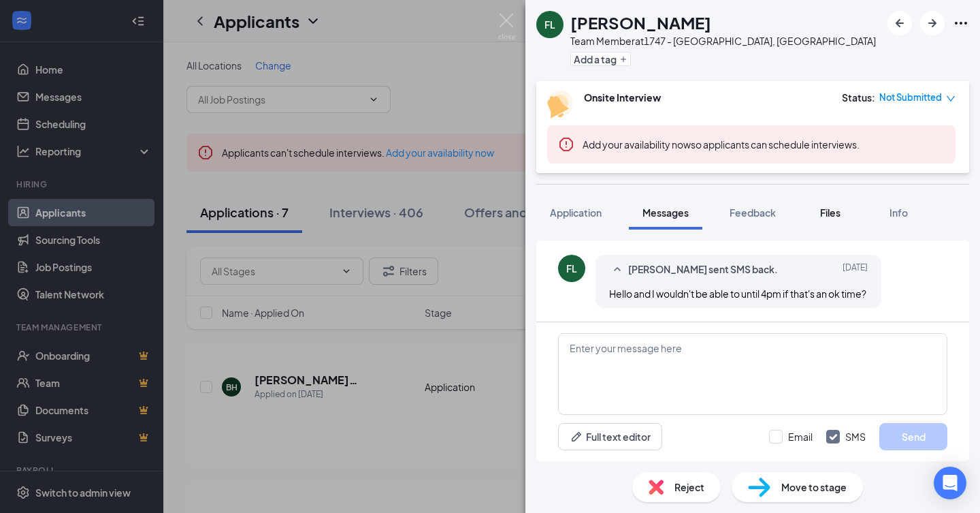 The image size is (980, 513). Describe the element at coordinates (914, 436) in the screenshot. I see `button: Send` at that location.